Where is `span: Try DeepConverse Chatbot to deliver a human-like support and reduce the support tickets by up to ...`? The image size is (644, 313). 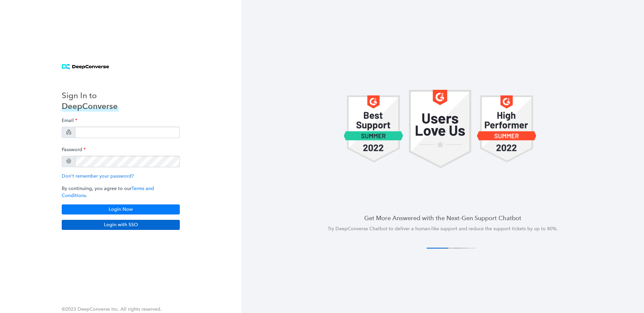 span: Try DeepConverse Chatbot to deliver a human-like support and reduce the support tickets by up to ... is located at coordinates (443, 229).